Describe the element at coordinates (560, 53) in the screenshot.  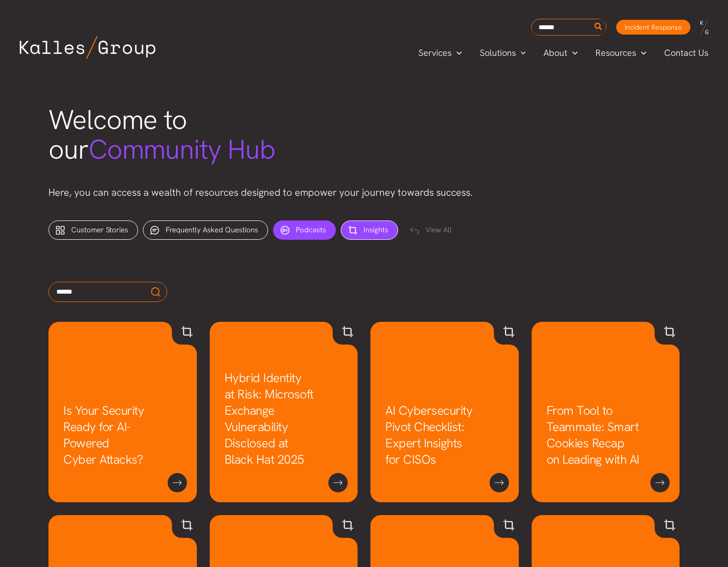
I see `a: AboutMenu Toggle` at that location.